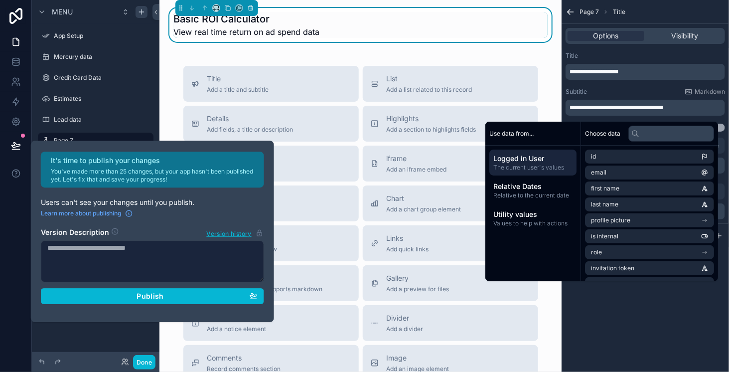 The height and width of the screenshot is (372, 729). I want to click on span: Details, so click(250, 119).